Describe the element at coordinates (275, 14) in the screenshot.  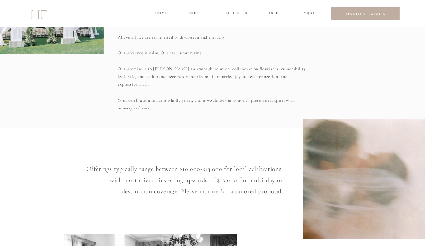
I see `h3: INFO` at that location.